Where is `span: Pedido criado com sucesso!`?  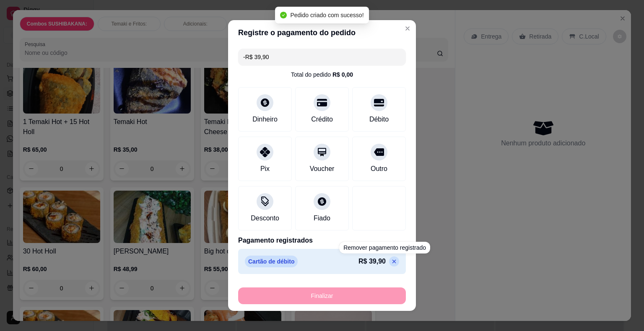 span: Pedido criado com sucesso! is located at coordinates (327, 15).